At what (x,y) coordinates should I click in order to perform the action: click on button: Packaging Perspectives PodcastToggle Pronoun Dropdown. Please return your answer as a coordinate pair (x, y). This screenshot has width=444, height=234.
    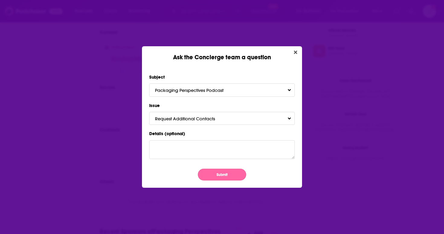
    Looking at the image, I should click on (222, 90).